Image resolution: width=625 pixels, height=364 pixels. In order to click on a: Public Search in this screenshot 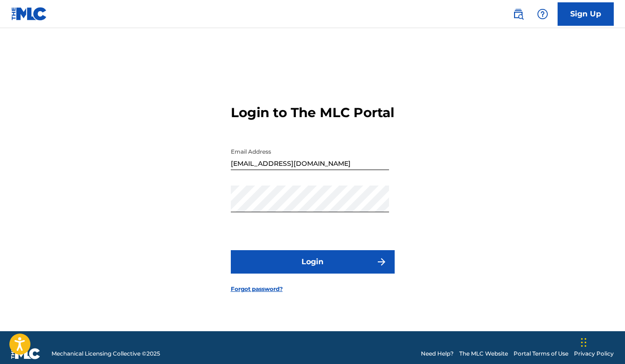, I will do `click(518, 14)`.